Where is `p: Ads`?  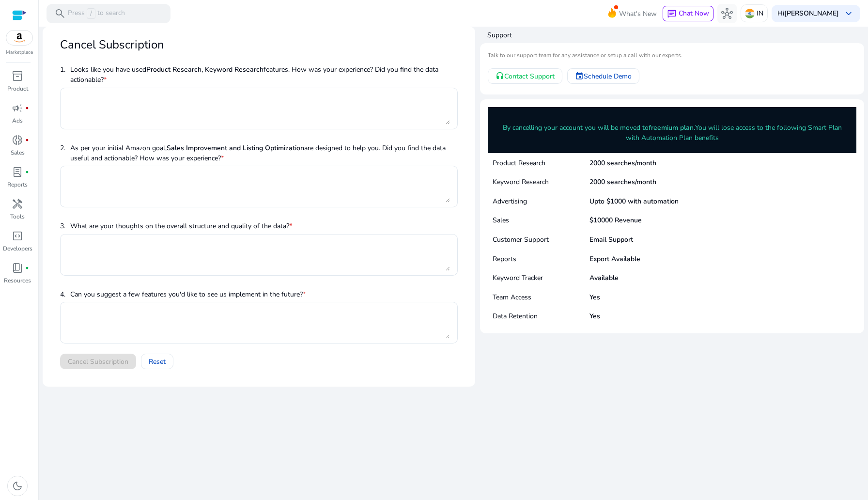
p: Ads is located at coordinates (17, 120).